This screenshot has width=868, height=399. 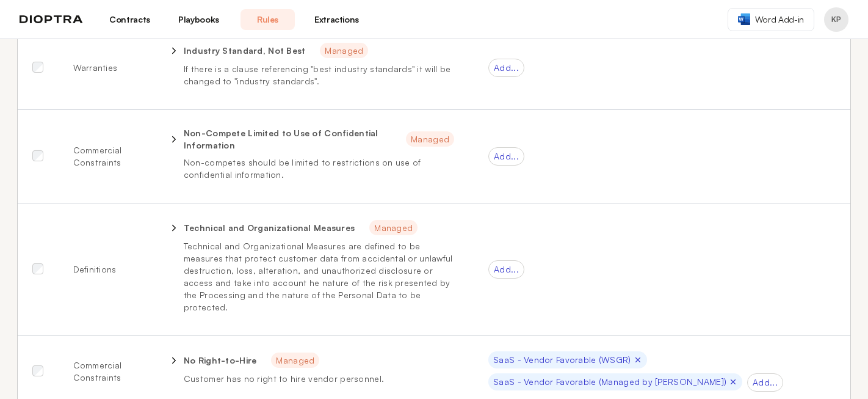 I want to click on p: If there is a clause referencing "best industry standards" it will be changed to "industry standa..., so click(x=321, y=75).